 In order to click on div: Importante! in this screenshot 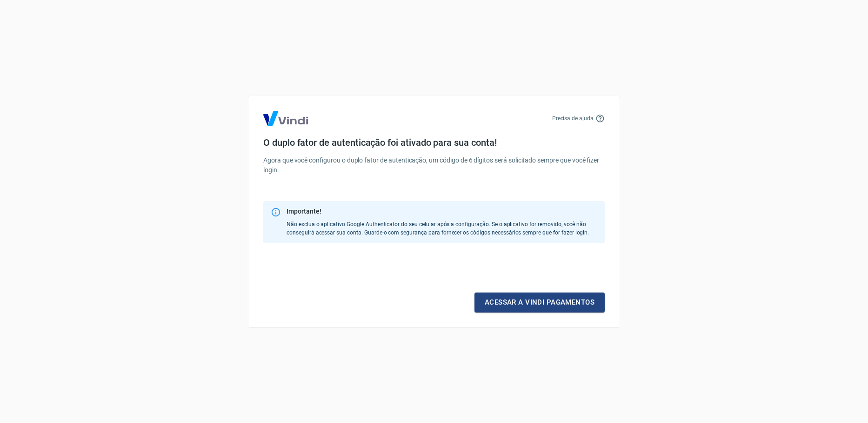, I will do `click(442, 212)`.